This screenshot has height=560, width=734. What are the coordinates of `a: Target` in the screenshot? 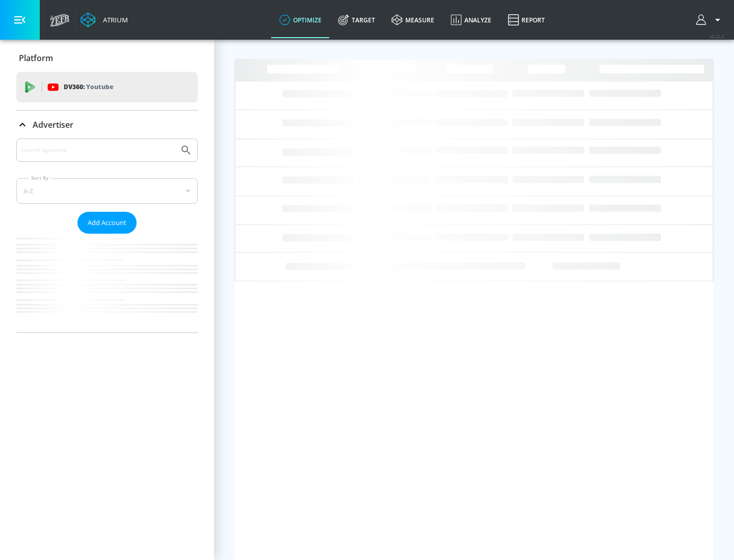 It's located at (356, 20).